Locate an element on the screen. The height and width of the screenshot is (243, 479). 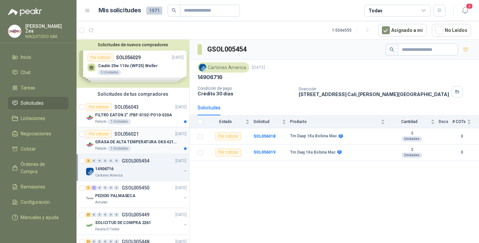
a: Inicio is located at coordinates (38, 57).